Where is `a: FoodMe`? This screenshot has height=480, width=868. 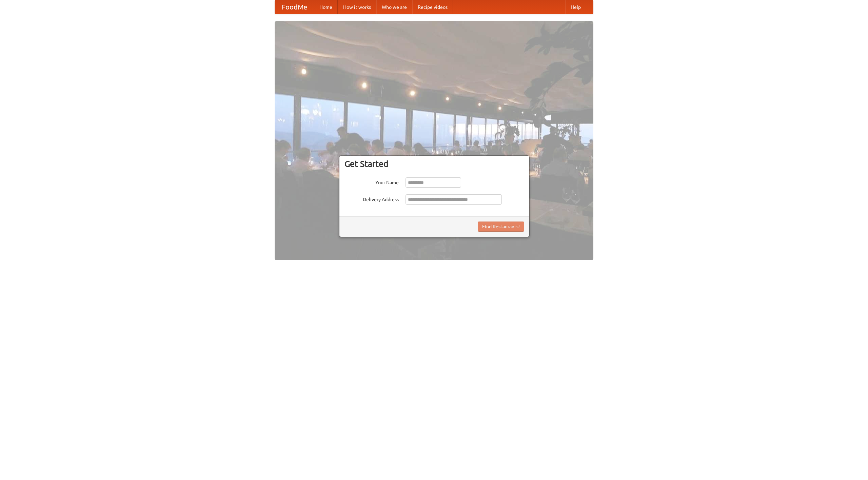 a: FoodMe is located at coordinates (294, 7).